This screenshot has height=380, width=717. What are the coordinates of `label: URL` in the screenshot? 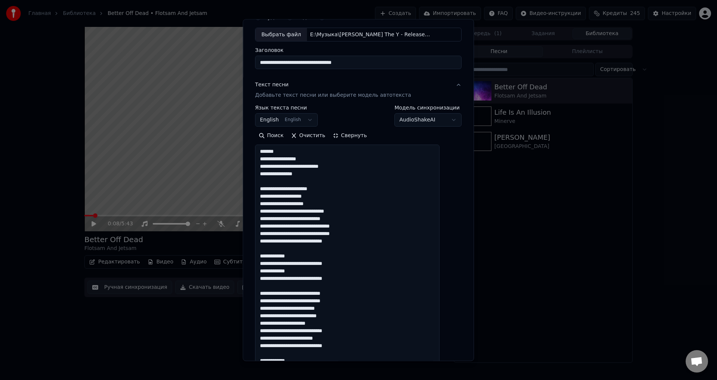 It's located at (333, 17).